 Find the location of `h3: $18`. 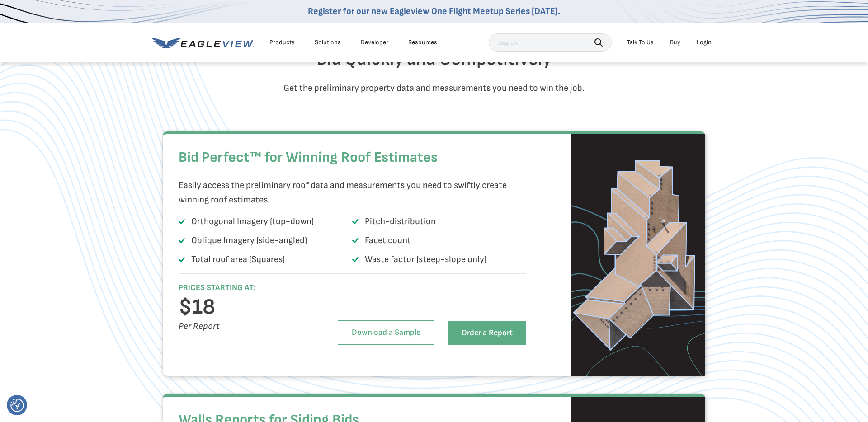

h3: $18 is located at coordinates (244, 307).